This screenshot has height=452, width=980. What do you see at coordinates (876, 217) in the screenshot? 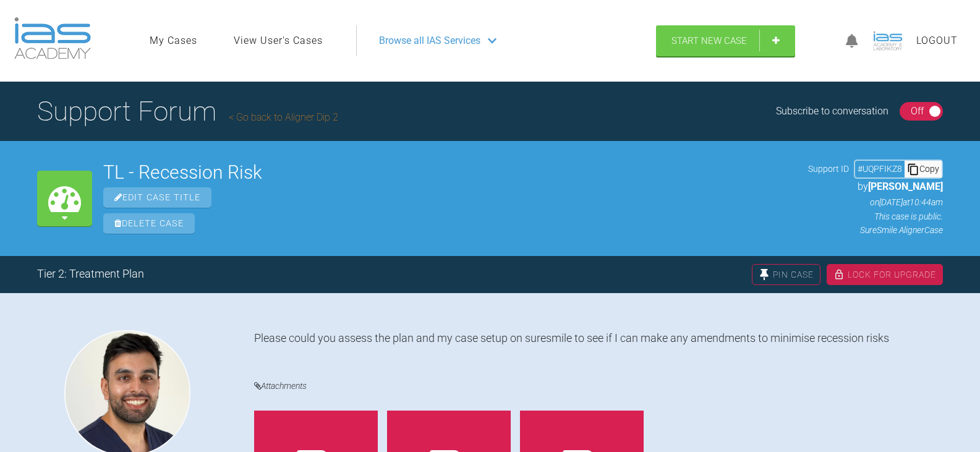
I see `p: This case is public.` at bounding box center [876, 217].